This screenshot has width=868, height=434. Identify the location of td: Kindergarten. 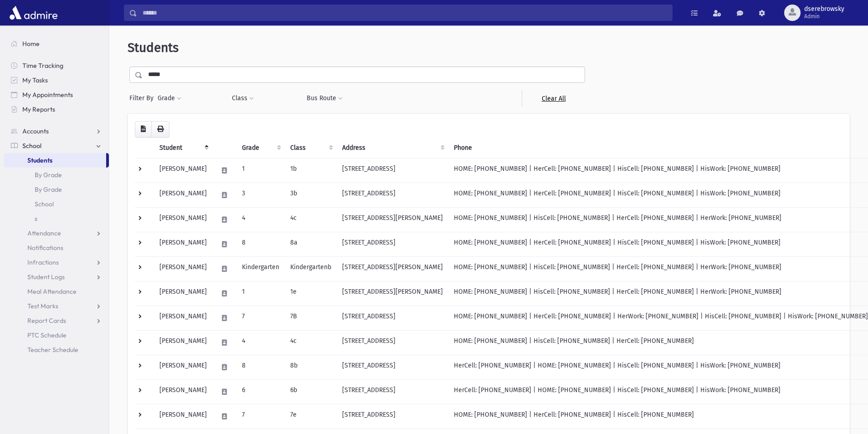
(261, 268).